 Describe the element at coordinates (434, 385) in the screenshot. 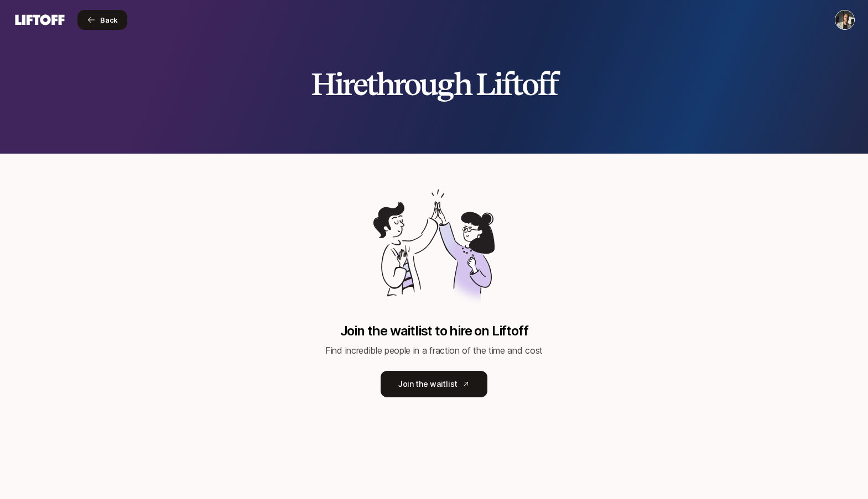

I see `a: Join the waitlist` at that location.